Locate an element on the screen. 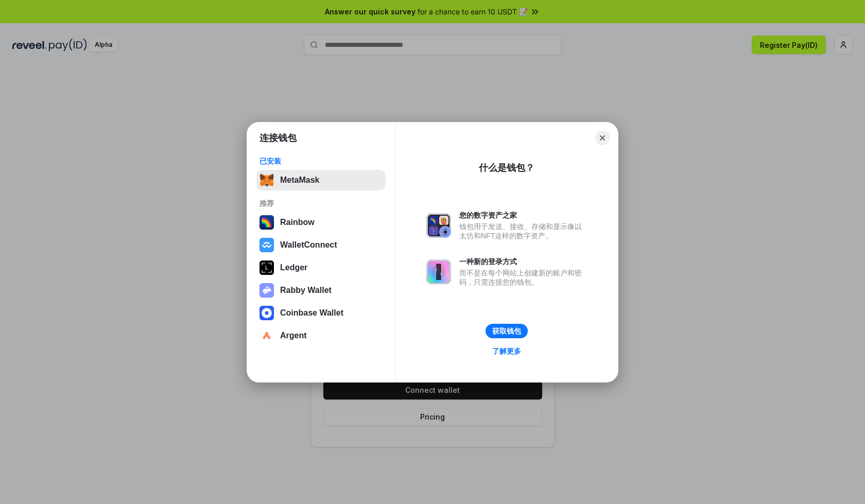  div: 推荐 is located at coordinates (321, 203).